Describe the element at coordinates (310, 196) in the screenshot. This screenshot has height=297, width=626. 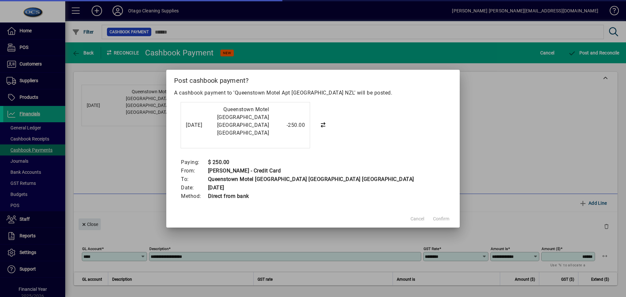
I see `td: Direct from bank` at that location.